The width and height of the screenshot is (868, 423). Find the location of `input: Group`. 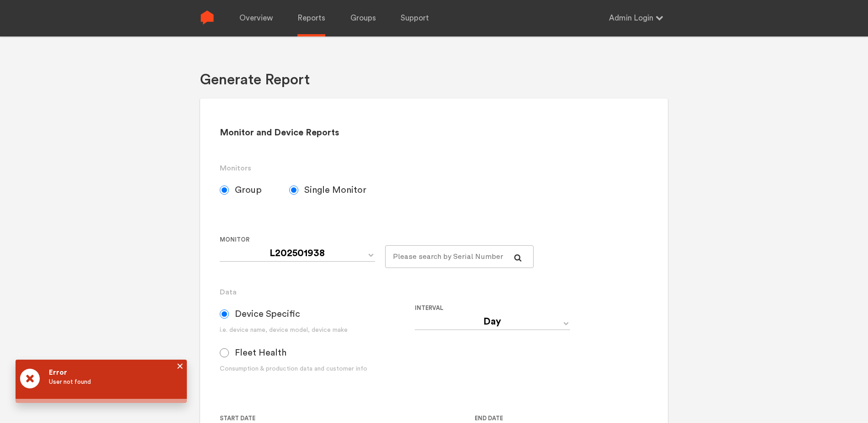

input: Group is located at coordinates (224, 190).